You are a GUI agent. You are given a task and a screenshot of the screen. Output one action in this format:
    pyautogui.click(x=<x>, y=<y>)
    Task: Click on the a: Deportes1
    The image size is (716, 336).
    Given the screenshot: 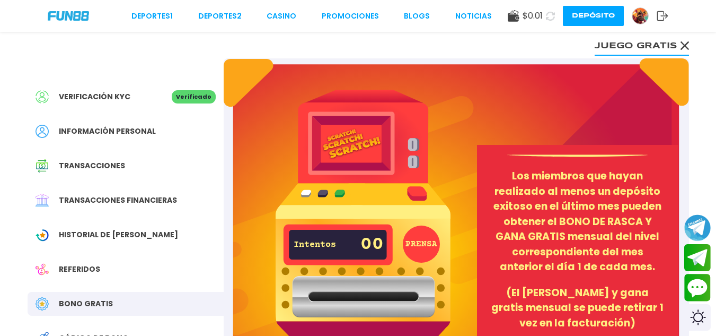 What is the action you would take?
    pyautogui.click(x=152, y=16)
    